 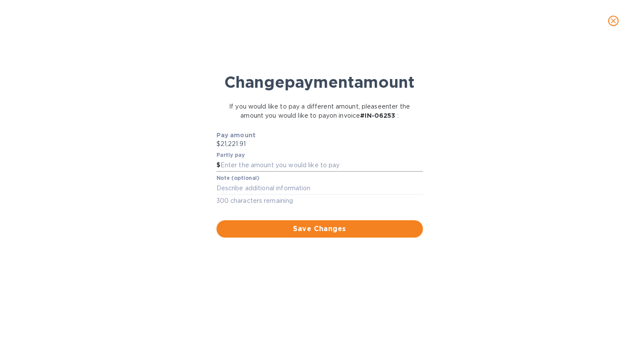 What do you see at coordinates (613, 21) in the screenshot?
I see `button: close` at bounding box center [613, 21].